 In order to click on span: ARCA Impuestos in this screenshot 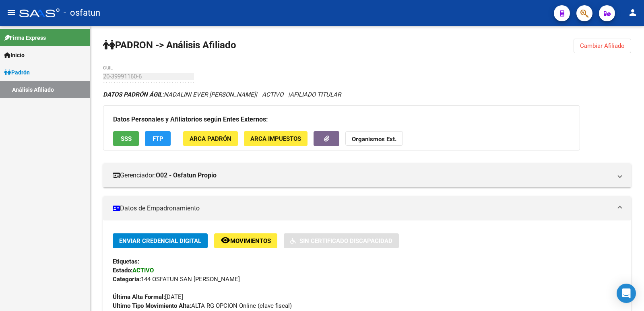, I will do `click(276, 139)`.